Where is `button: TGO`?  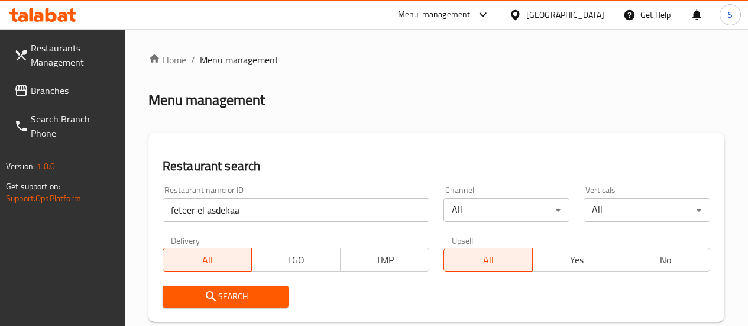 button: TGO is located at coordinates (296, 259).